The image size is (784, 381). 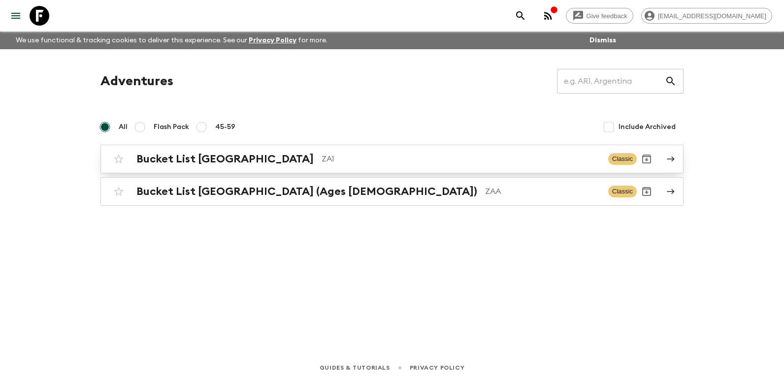 What do you see at coordinates (225, 127) in the screenshot?
I see `span: 45-59` at bounding box center [225, 127].